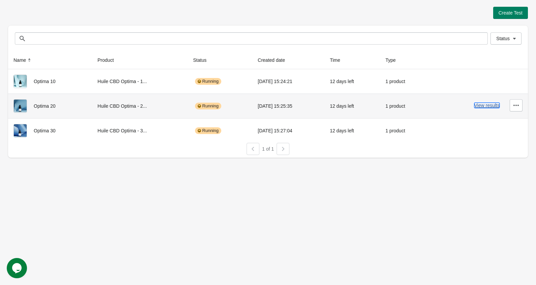  What do you see at coordinates (487, 105) in the screenshot?
I see `button: View results` at bounding box center [487, 105].